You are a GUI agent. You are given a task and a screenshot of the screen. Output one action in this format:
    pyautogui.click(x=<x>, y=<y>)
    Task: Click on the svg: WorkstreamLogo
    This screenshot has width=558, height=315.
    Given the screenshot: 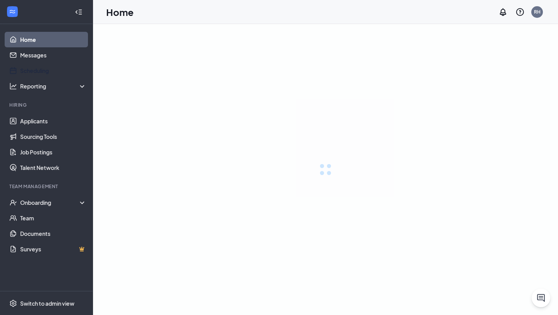 What is the action you would take?
    pyautogui.click(x=12, y=12)
    